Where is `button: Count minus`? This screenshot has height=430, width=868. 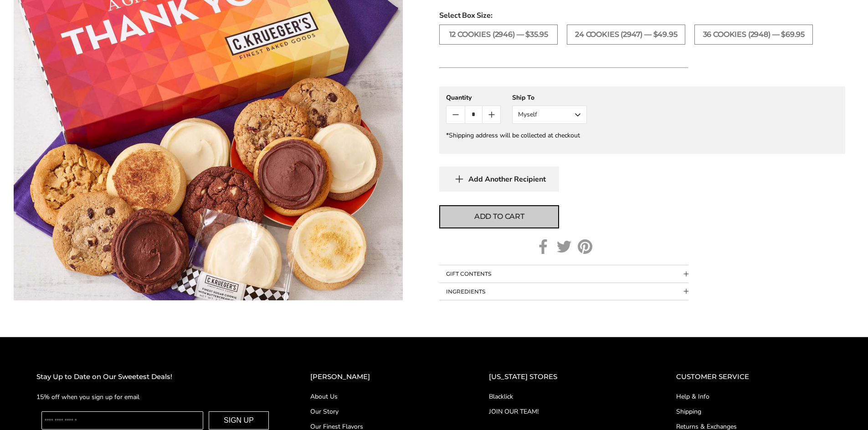 button: Count minus is located at coordinates (455, 115).